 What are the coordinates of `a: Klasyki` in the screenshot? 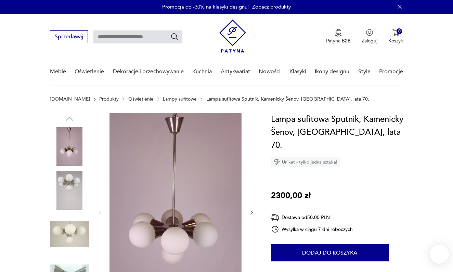 It's located at (298, 71).